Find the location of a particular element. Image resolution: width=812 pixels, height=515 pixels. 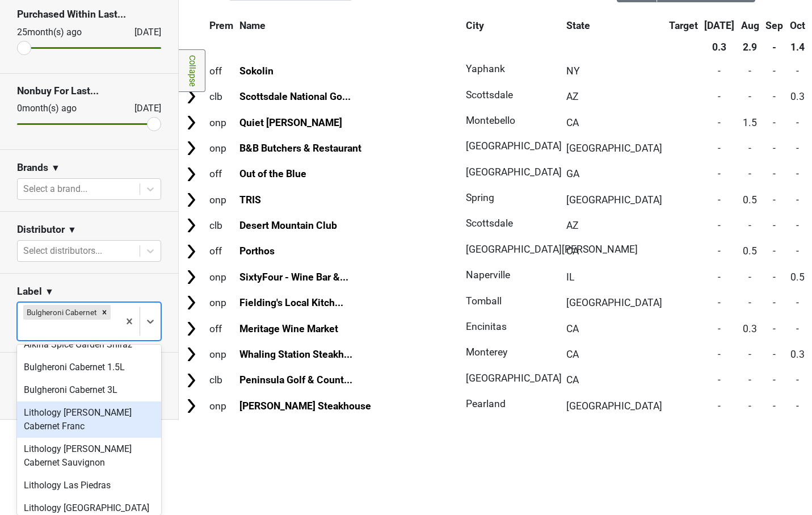

h3: Purchased Within Last... is located at coordinates (89, 14).